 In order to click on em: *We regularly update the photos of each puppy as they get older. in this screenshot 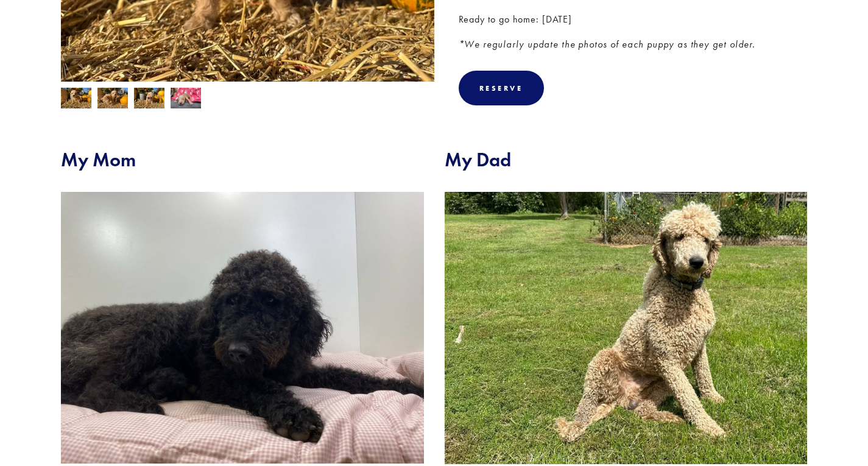, I will do `click(606, 44)`.